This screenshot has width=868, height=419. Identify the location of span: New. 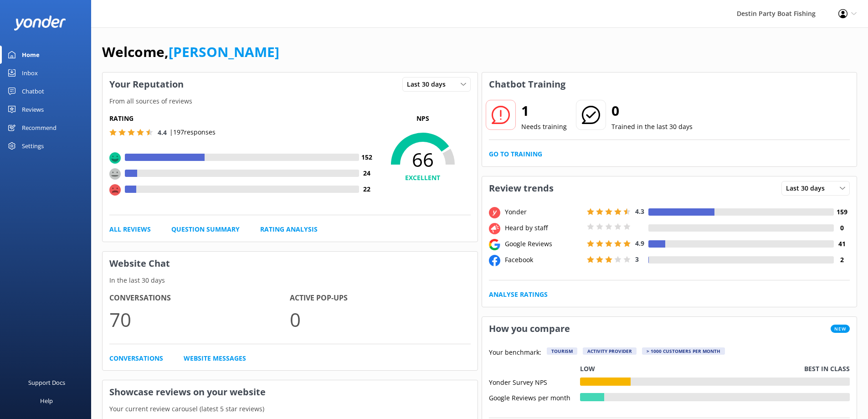
(840, 329).